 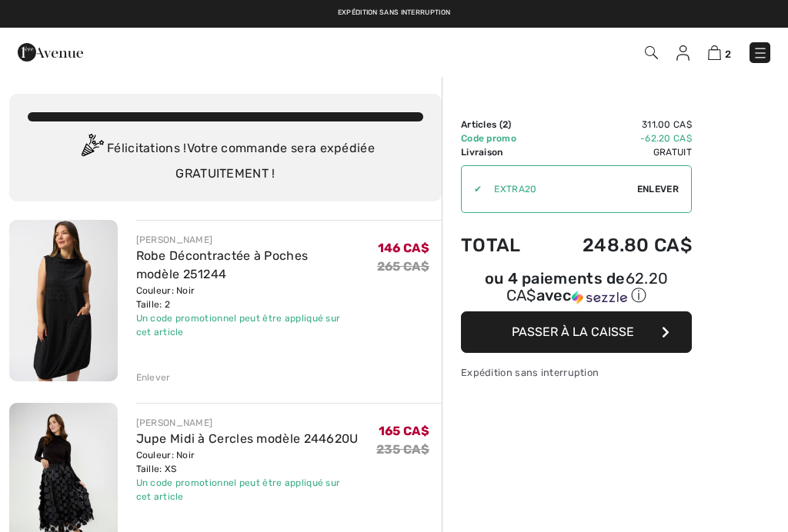 What do you see at coordinates (502, 152) in the screenshot?
I see `td: Livraison` at bounding box center [502, 152].